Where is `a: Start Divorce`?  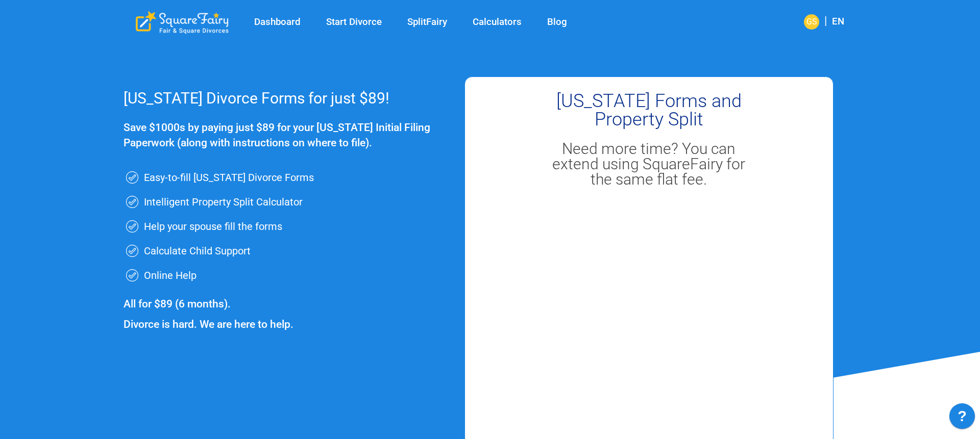
a: Start Divorce is located at coordinates (354, 22).